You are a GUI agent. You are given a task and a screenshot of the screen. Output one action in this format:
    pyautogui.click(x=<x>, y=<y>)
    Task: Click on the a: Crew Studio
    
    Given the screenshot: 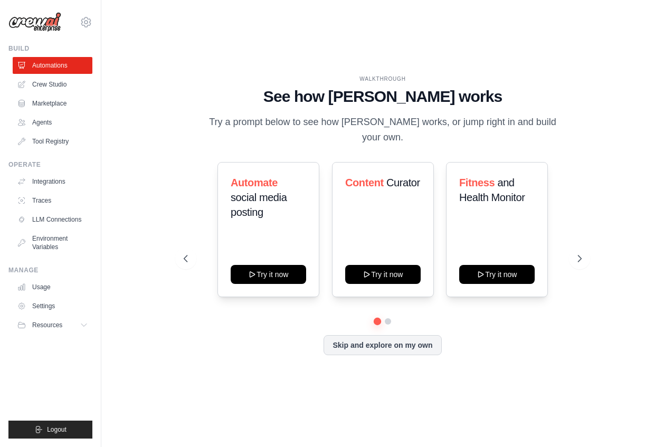 What is the action you would take?
    pyautogui.click(x=52, y=84)
    